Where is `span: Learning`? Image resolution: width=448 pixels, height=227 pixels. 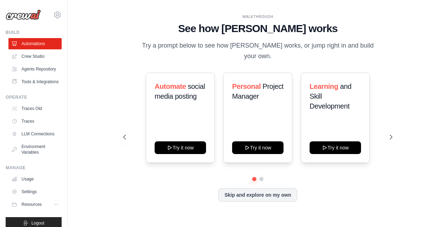
span: Learning is located at coordinates (323, 86).